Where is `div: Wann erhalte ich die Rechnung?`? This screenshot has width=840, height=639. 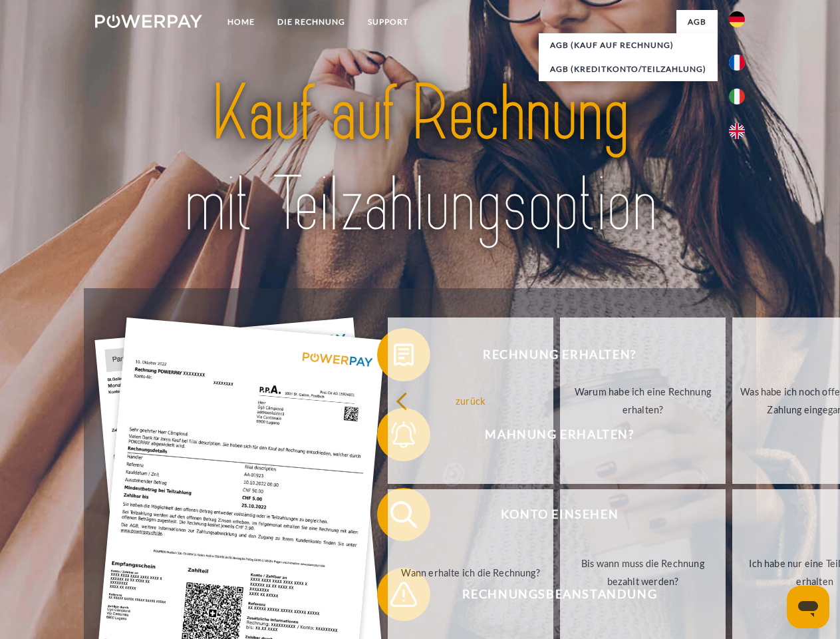
div: Wann erhalte ich die Rechnung? is located at coordinates (470, 572).